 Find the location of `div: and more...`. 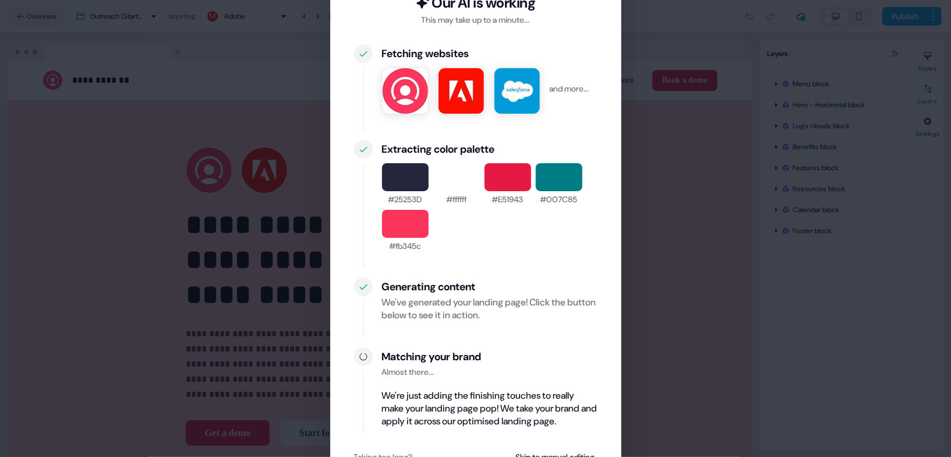

div: and more... is located at coordinates (490, 89).